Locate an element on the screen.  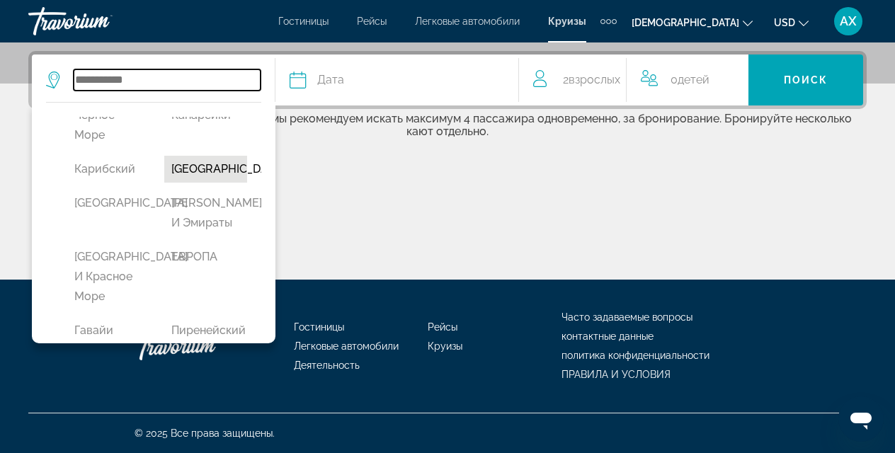
span: USD is located at coordinates (785, 23).